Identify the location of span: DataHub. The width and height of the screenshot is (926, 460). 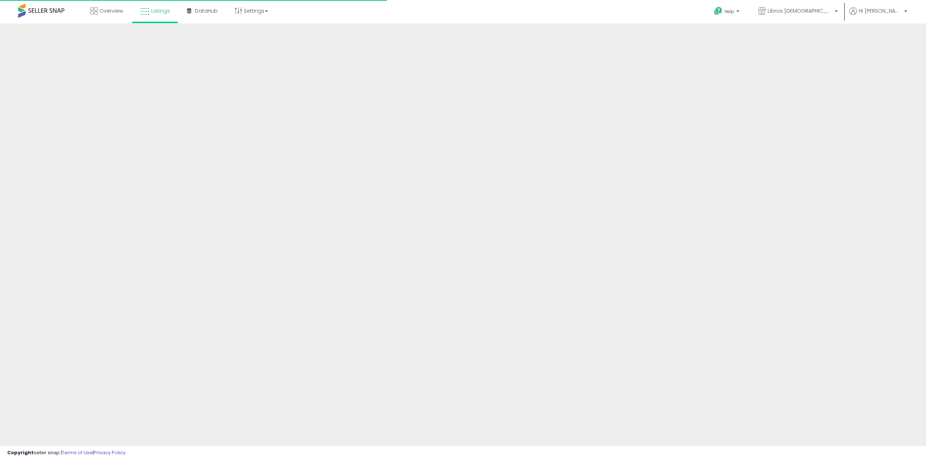
(206, 11).